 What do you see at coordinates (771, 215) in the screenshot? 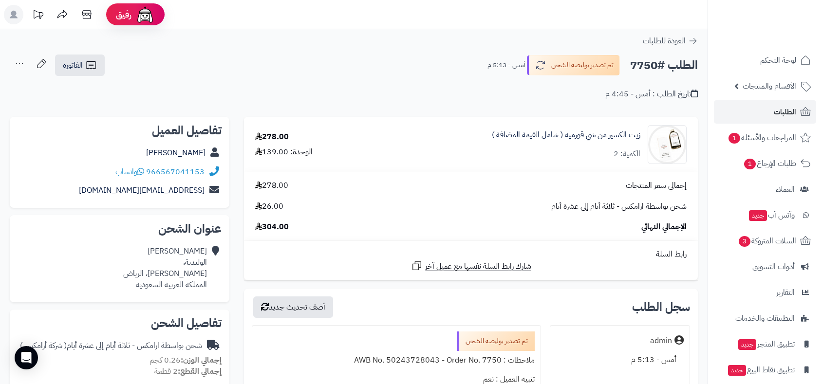
I see `span: وآتس آب` at bounding box center [771, 215].